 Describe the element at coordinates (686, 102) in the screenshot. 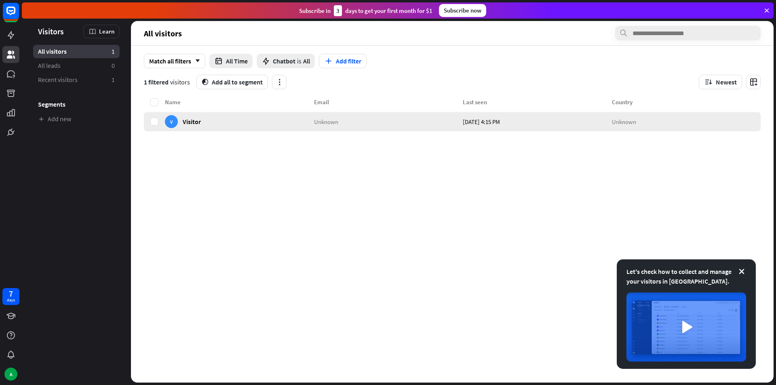

I see `div: Country` at that location.